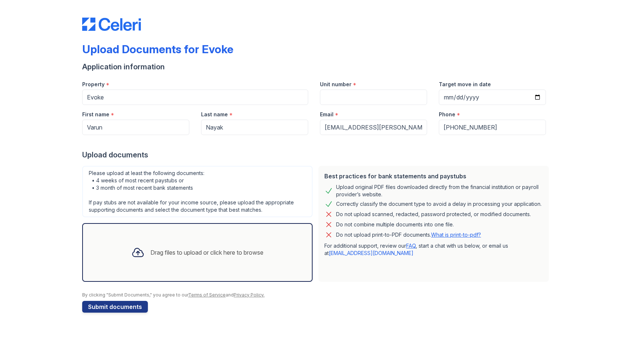 The width and height of the screenshot is (634, 364). What do you see at coordinates (411, 245) in the screenshot?
I see `a: FAQ` at bounding box center [411, 245].